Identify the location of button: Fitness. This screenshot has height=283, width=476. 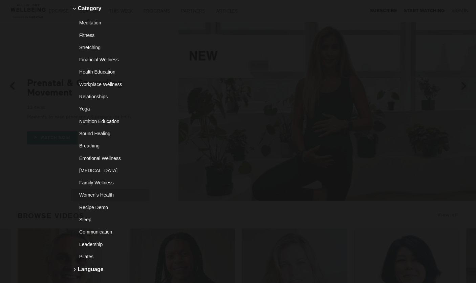
(110, 35).